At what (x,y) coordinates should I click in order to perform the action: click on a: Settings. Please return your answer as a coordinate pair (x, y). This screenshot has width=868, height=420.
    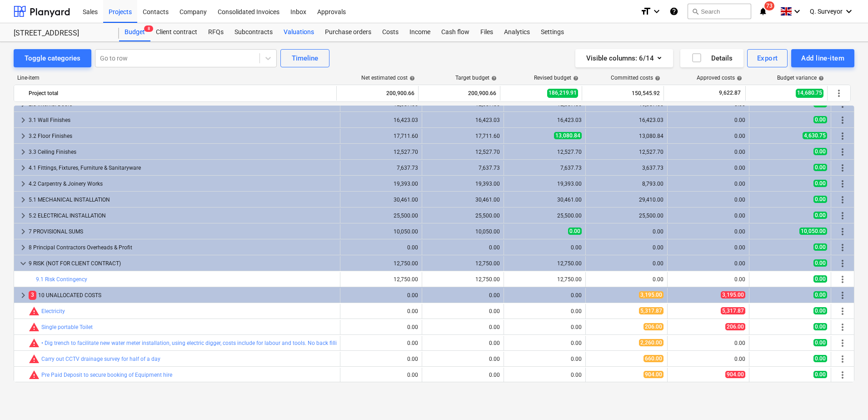
    Looking at the image, I should click on (552, 33).